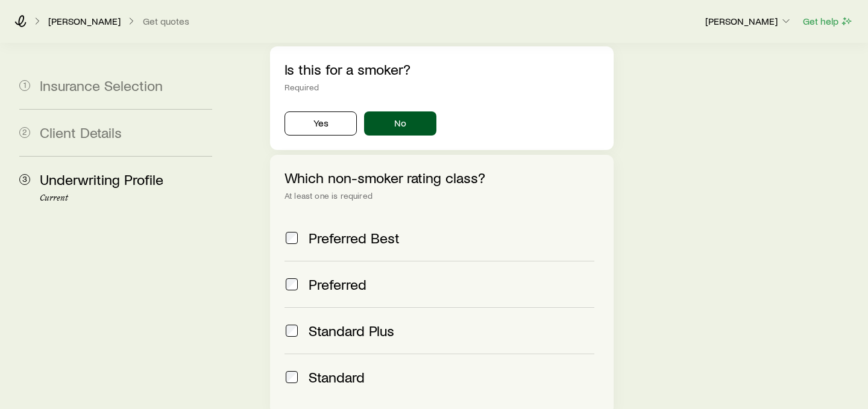  What do you see at coordinates (336, 377) in the screenshot?
I see `span: Standard` at bounding box center [336, 377].